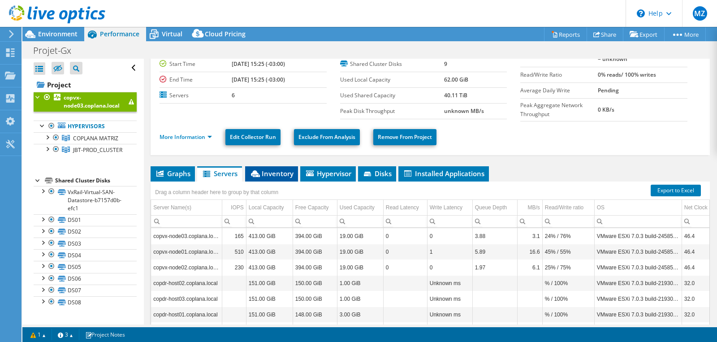  What do you see at coordinates (85, 302) in the screenshot?
I see `a: DS08` at bounding box center [85, 302].